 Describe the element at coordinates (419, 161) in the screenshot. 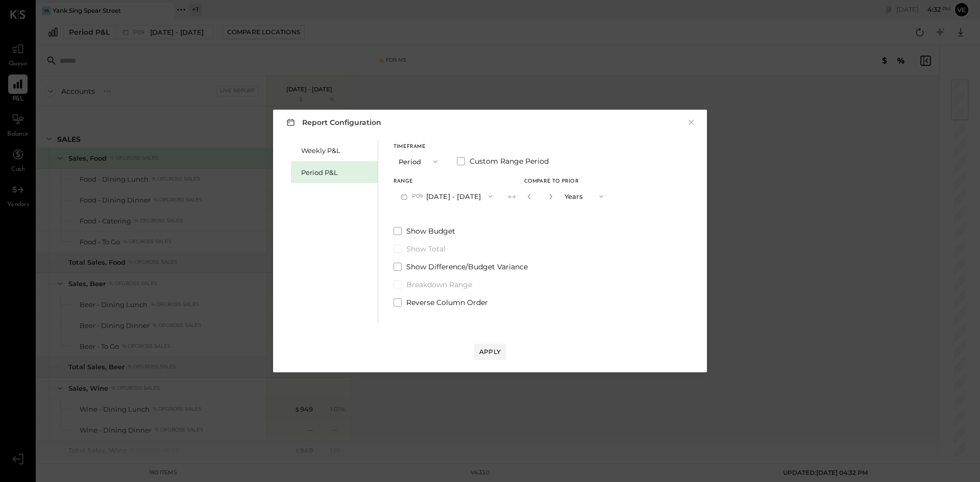

I see `button: Period` at that location.